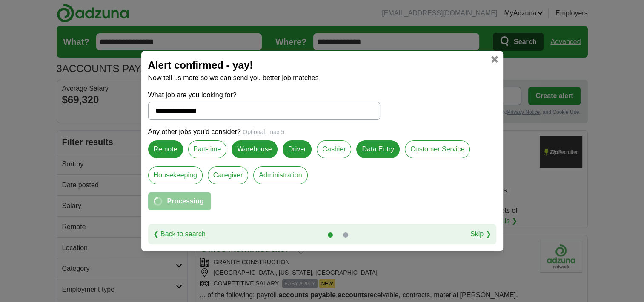 The width and height of the screenshot is (644, 302). I want to click on button: Processing, so click(180, 201).